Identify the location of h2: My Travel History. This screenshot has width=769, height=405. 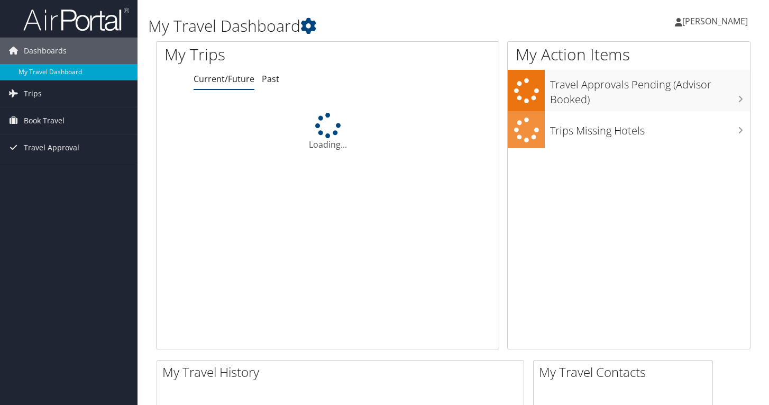
(343, 372).